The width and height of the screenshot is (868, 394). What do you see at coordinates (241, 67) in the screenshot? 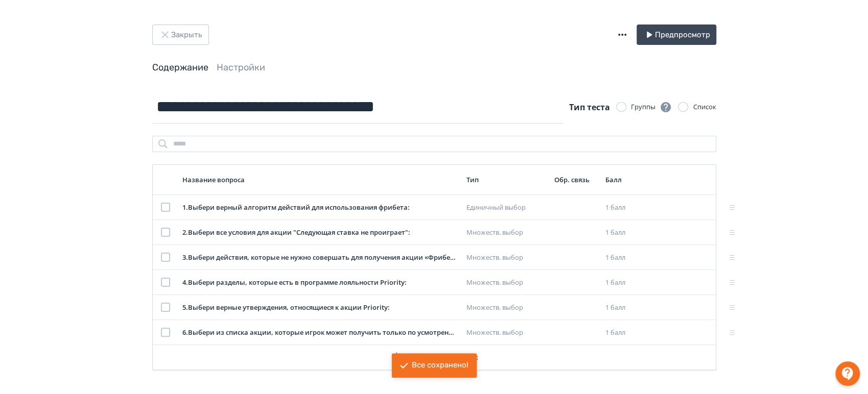
I see `a: Настройки` at bounding box center [241, 67].